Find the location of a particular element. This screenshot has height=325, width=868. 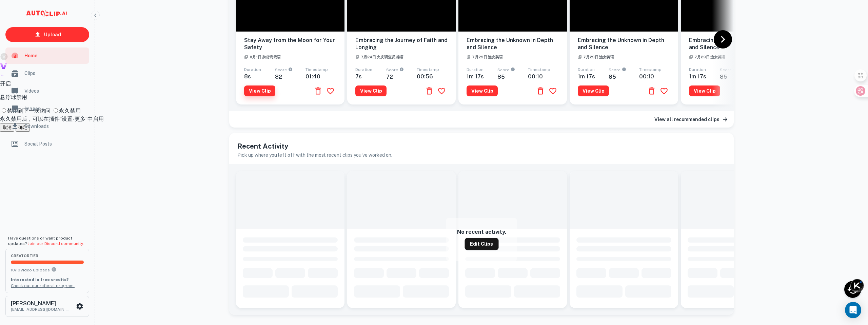

a: Images is located at coordinates (47, 108).